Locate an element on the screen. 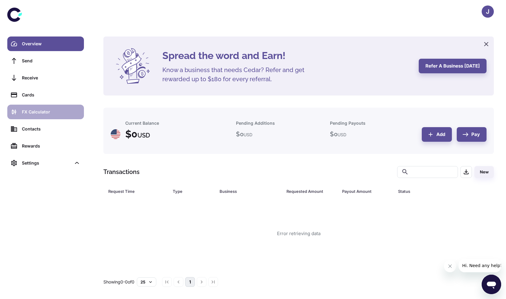  div: Receive is located at coordinates (51, 78).